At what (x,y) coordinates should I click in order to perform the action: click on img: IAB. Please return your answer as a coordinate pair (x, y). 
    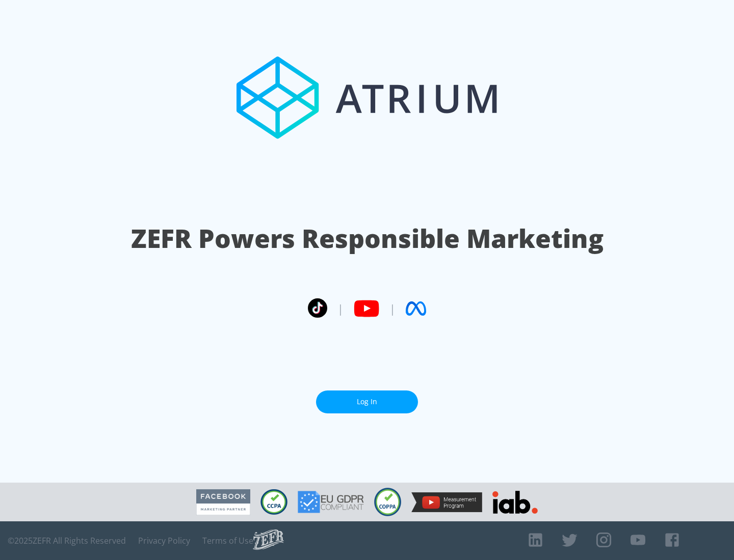
    Looking at the image, I should click on (514, 502).